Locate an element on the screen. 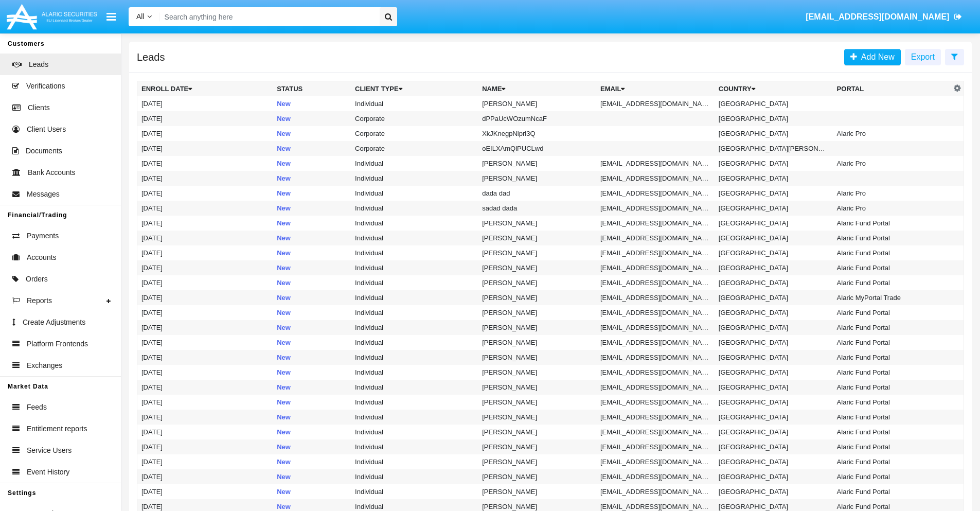 This screenshot has width=980, height=511. th: Status is located at coordinates (312, 89).